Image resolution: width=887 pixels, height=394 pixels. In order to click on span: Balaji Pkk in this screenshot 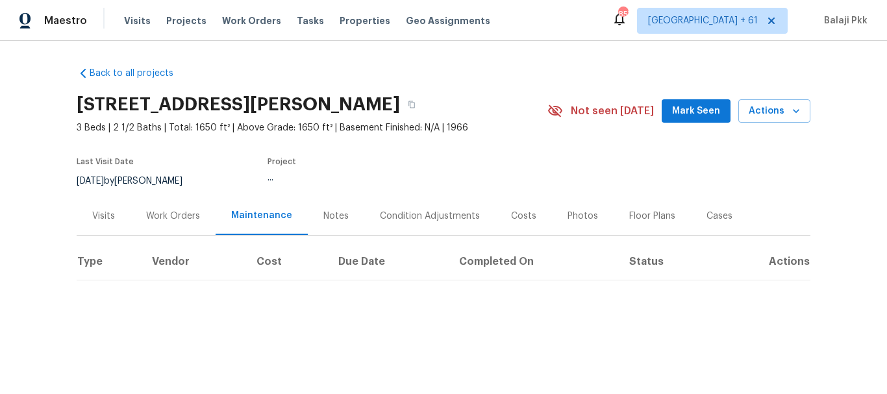, I will do `click(842, 21)`.